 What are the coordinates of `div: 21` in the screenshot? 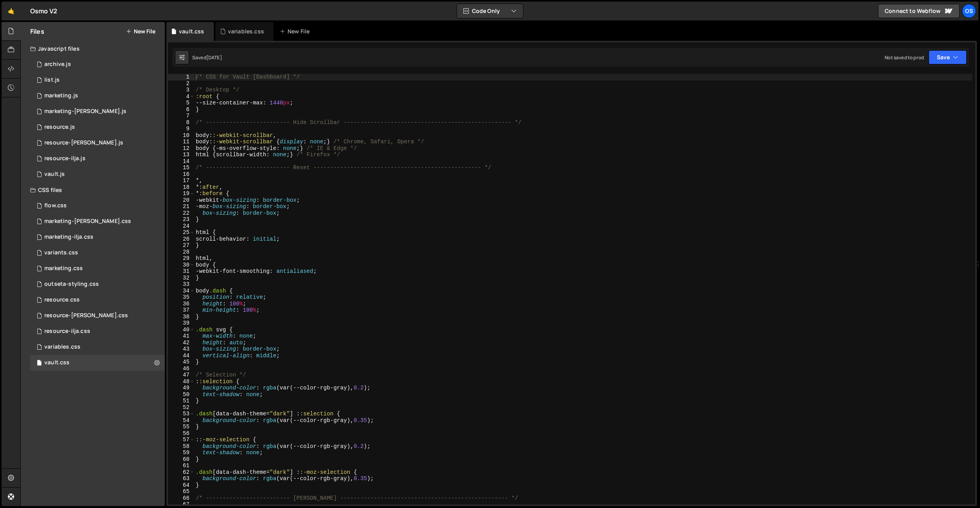 It's located at (181, 207).